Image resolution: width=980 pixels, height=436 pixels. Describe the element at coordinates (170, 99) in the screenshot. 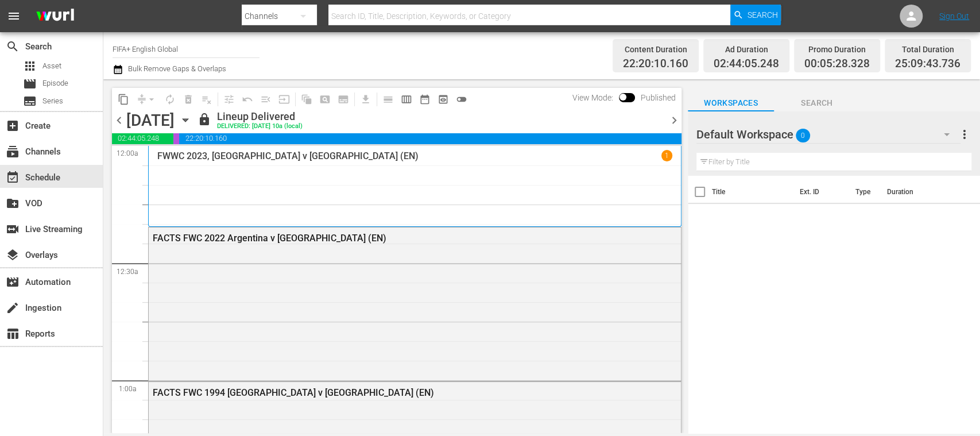

I see `span: Loop Content` at that location.